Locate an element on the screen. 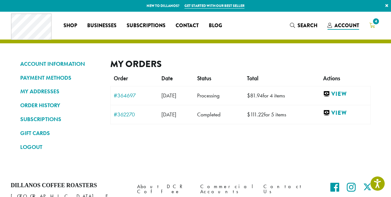 The height and width of the screenshot is (197, 391). nav: Account pages is located at coordinates (60, 108).